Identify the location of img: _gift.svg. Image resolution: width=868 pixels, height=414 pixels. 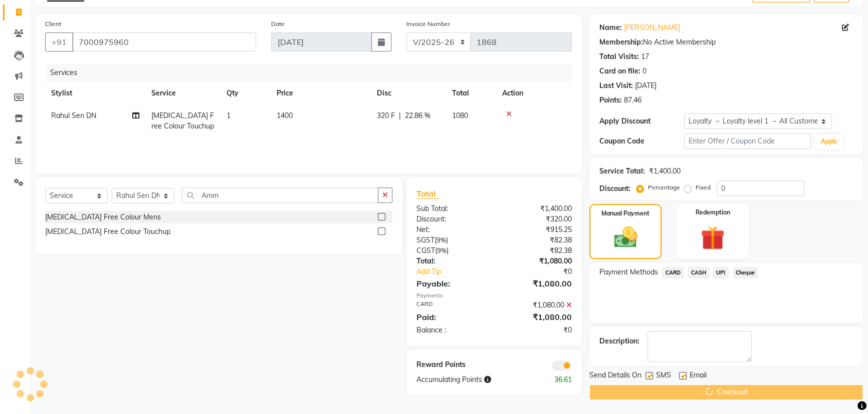
(713, 239).